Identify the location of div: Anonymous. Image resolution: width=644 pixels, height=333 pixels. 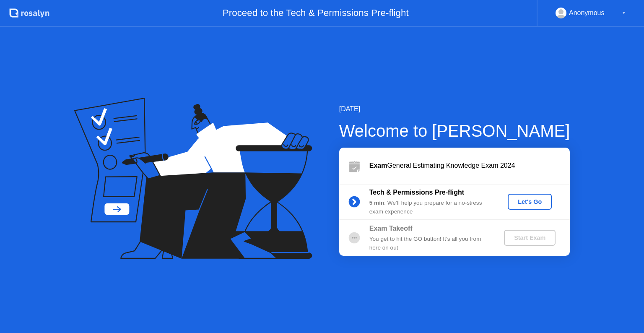
(587, 13).